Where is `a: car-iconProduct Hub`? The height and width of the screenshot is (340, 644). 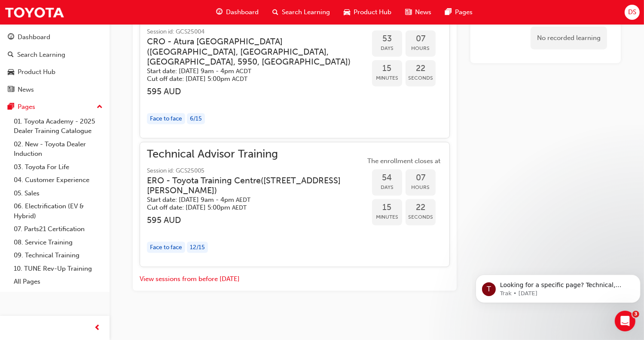 a: car-iconProduct Hub is located at coordinates (368, 12).